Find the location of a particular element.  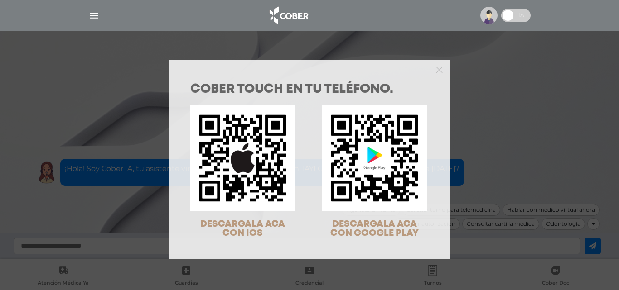

h1: COBER TOUCH en tu teléfono. is located at coordinates (309, 90).